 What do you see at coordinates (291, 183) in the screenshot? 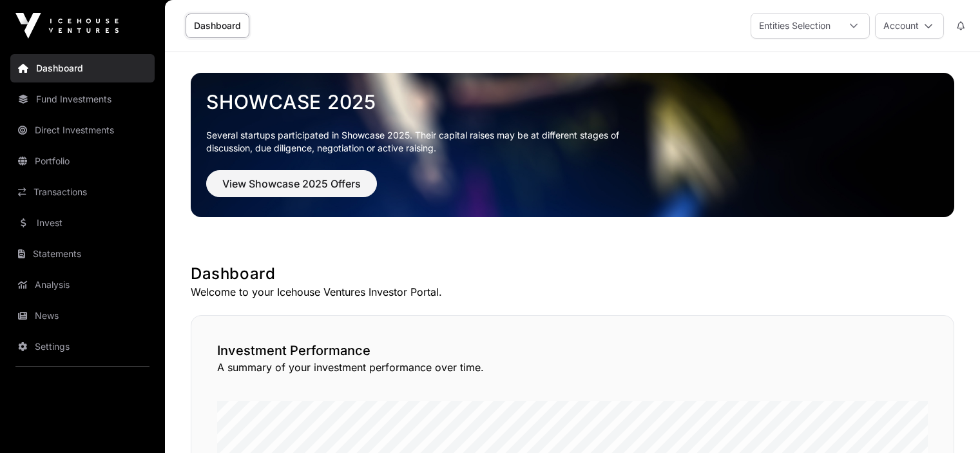
I see `button: View Showcase 2025 Offers` at bounding box center [291, 183].